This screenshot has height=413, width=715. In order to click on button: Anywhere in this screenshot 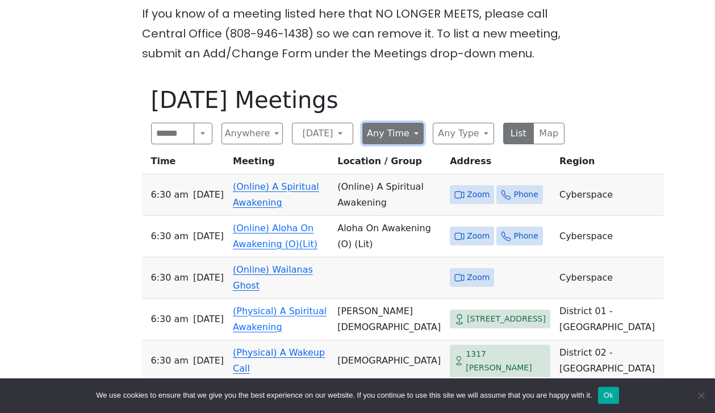, I will do `click(252, 133)`.